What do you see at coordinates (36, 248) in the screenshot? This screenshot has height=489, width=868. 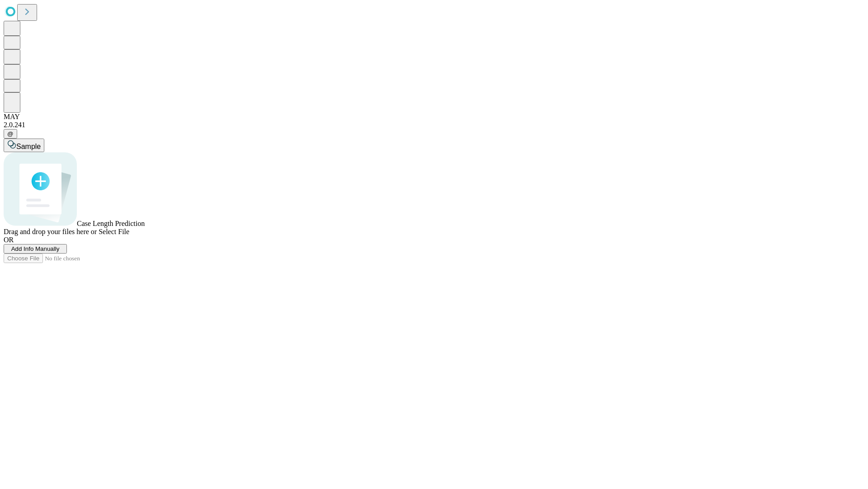 I see `button: Add Info Manually` at bounding box center [36, 248].